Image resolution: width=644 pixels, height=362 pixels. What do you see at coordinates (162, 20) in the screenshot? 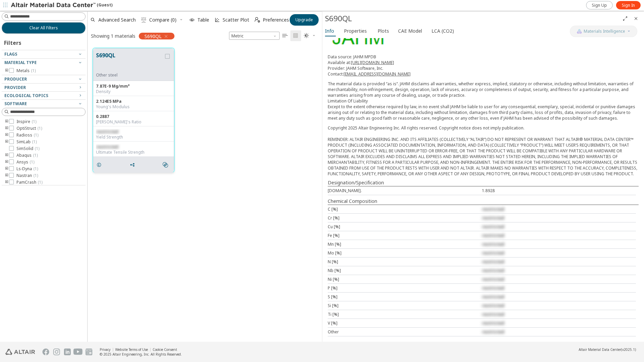
I see `span: Compare (0)` at bounding box center [162, 20].